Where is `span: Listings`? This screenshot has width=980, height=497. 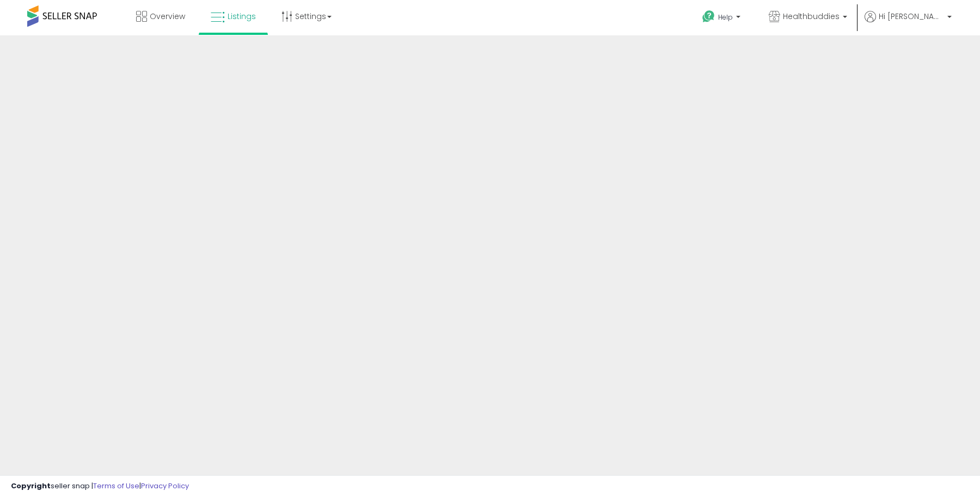 span: Listings is located at coordinates (242, 16).